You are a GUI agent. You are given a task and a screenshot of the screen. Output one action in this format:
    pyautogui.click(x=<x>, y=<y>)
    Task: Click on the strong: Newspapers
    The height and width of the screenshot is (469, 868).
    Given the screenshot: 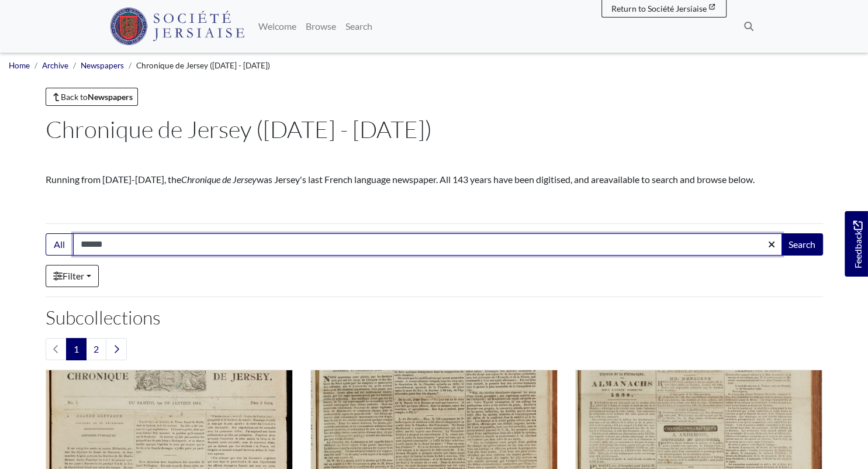 What is the action you would take?
    pyautogui.click(x=110, y=96)
    